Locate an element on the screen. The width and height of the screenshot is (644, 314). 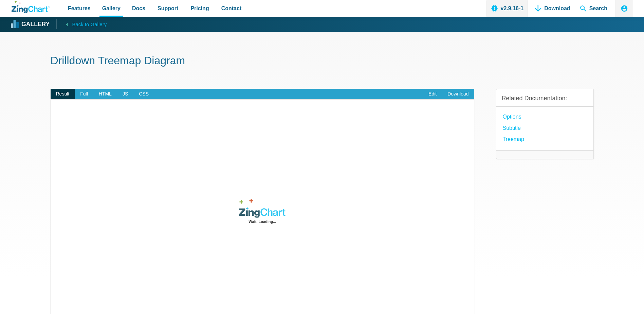
a: ZingChart Logo. Click to return to the homepage is located at coordinates (31, 6).